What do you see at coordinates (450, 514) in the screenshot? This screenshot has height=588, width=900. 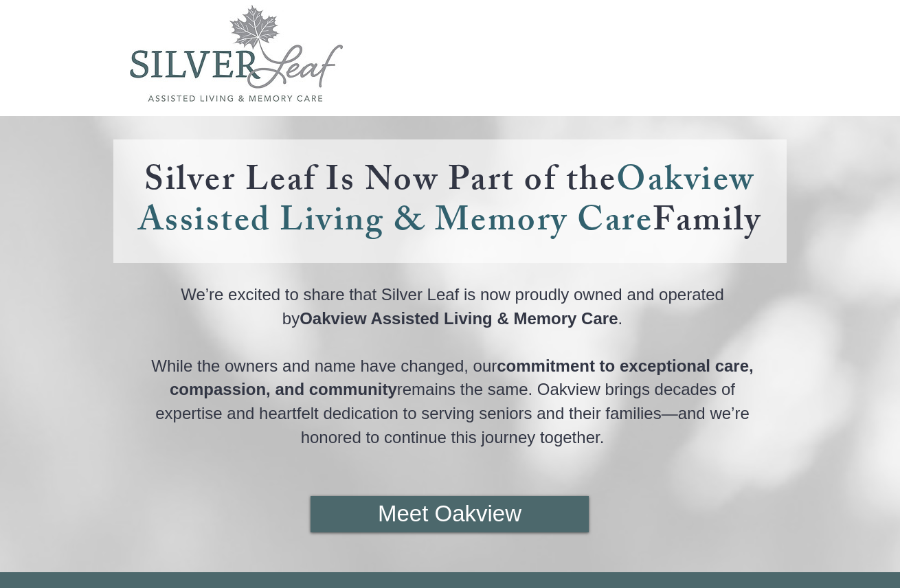 I see `span: Meet Oakview` at bounding box center [450, 514].